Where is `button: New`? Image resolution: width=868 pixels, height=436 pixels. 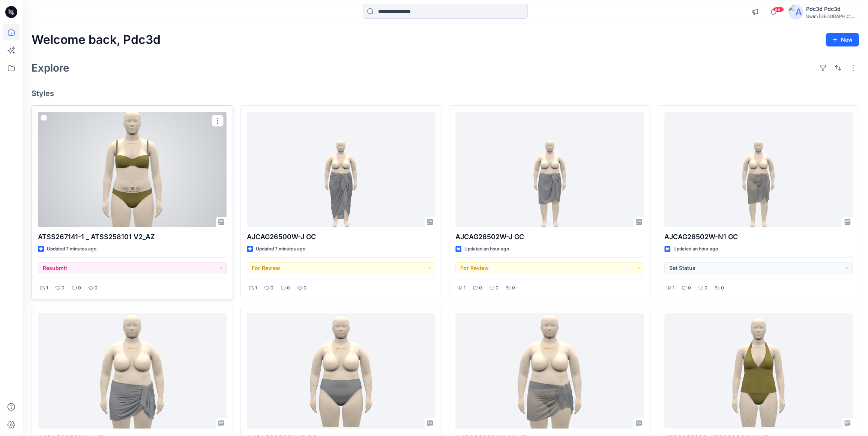
button: New is located at coordinates (842, 40).